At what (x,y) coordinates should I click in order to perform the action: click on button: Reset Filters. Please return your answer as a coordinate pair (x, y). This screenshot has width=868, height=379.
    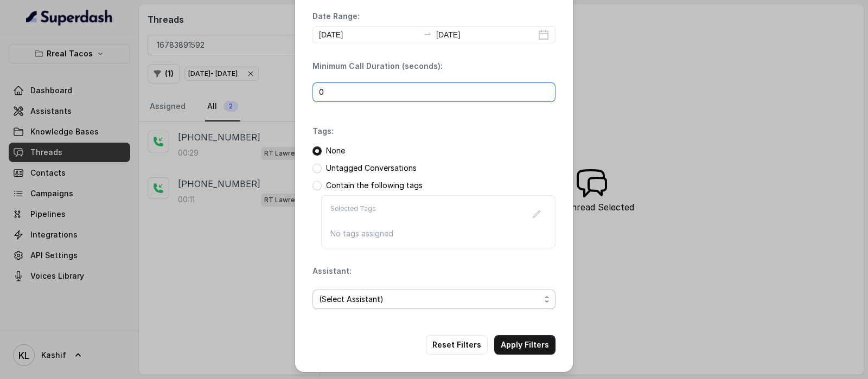
    Looking at the image, I should click on (456, 345).